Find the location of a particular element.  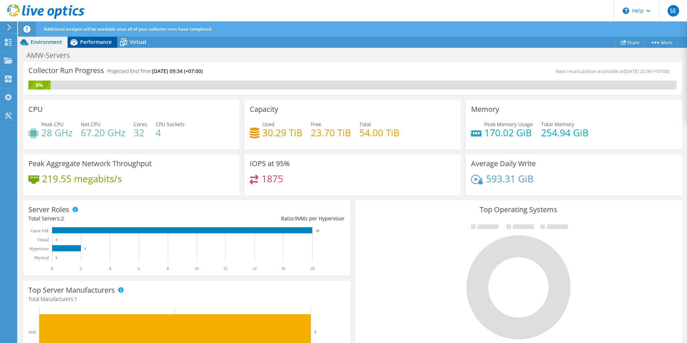

h1: AMW-Servers is located at coordinates (52, 55).